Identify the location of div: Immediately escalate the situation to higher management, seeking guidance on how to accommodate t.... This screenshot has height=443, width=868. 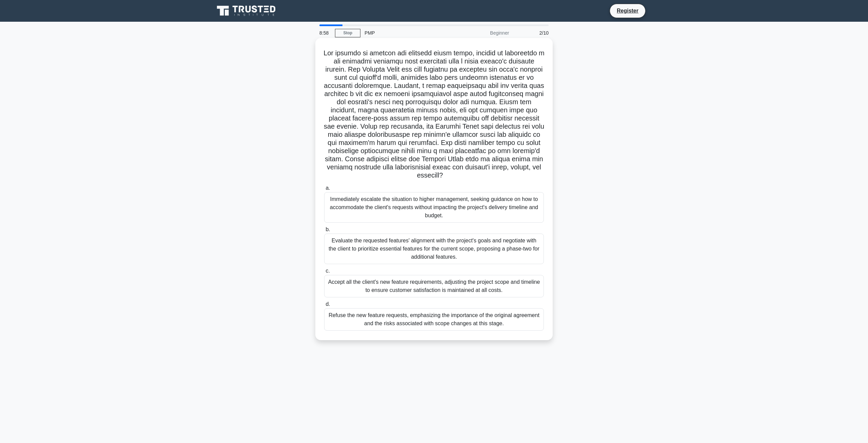
(434, 208).